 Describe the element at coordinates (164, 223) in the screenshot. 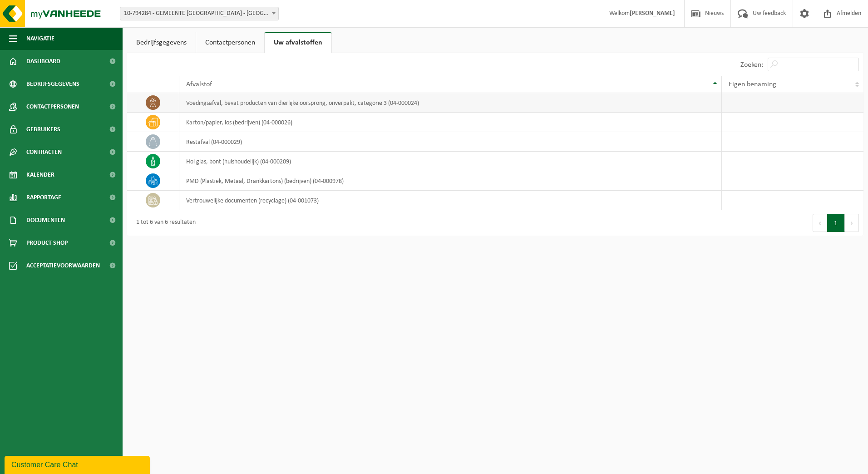

I see `div: 1 tot 6 van 6 resultaten` at that location.